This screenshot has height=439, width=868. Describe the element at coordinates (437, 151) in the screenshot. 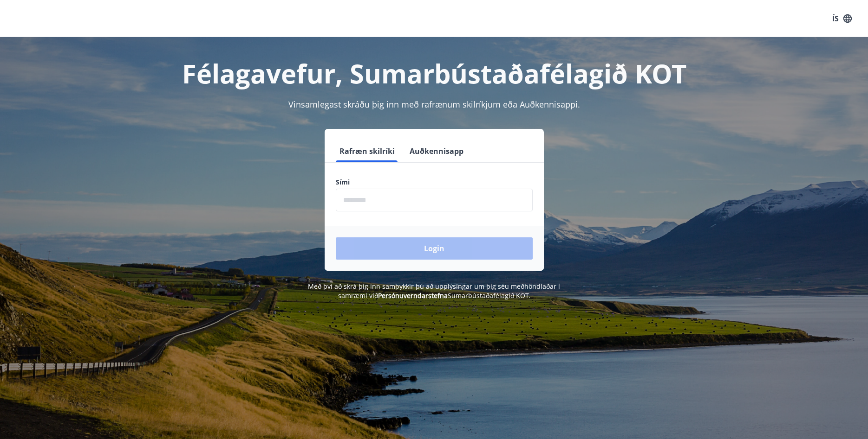

I see `button: Auðkennisapp` at that location.